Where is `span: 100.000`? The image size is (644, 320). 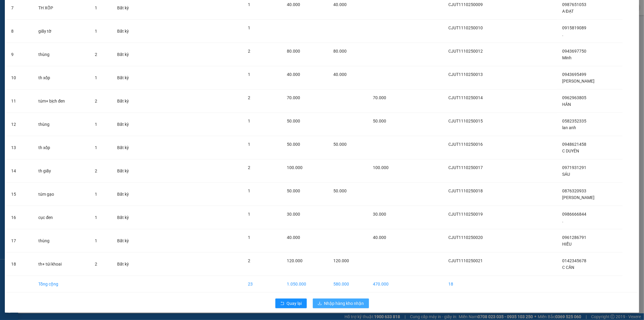 span: 100.000 is located at coordinates (381, 168).